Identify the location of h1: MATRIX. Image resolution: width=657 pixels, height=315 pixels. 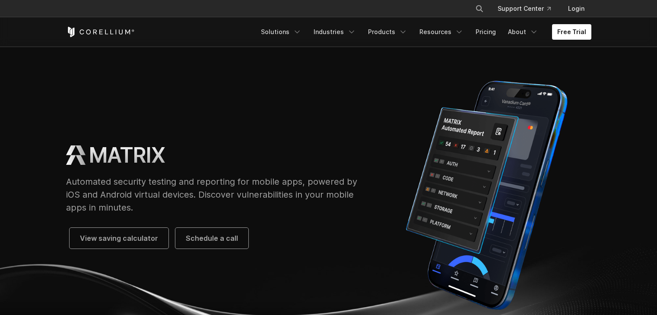
(127, 155).